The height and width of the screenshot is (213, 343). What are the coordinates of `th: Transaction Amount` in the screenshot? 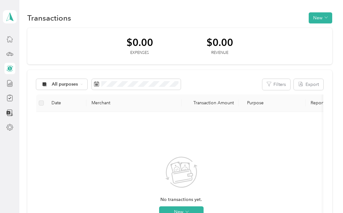 It's located at (210, 103).